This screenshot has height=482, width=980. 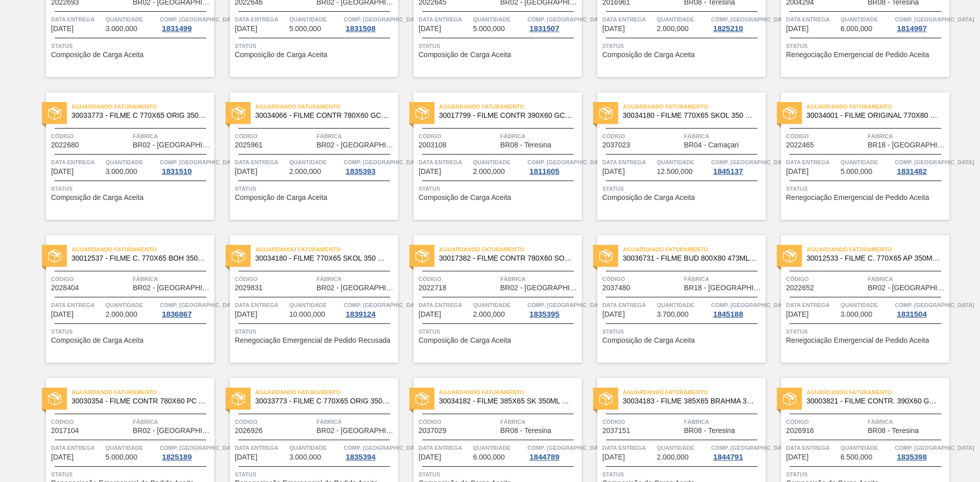 I want to click on div: 1835393, so click(x=360, y=171).